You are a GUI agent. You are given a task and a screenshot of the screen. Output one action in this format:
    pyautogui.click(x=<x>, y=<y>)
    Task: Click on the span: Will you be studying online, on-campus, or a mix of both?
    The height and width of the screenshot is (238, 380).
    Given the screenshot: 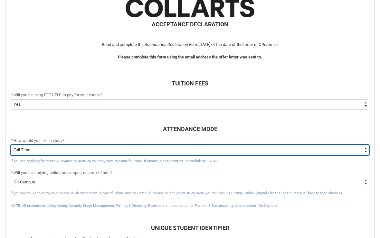 What is the action you would take?
    pyautogui.click(x=63, y=173)
    